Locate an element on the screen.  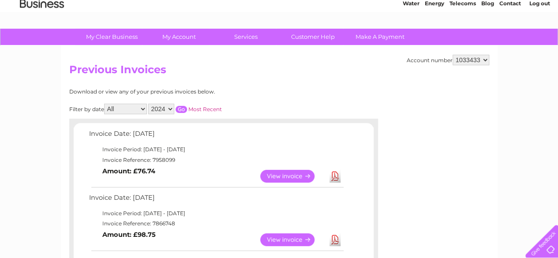
a: Make A Payment is located at coordinates (380, 37).